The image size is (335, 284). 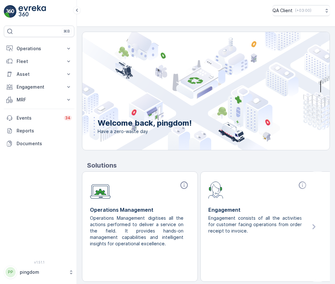 I want to click on a: Events34, so click(x=39, y=118).